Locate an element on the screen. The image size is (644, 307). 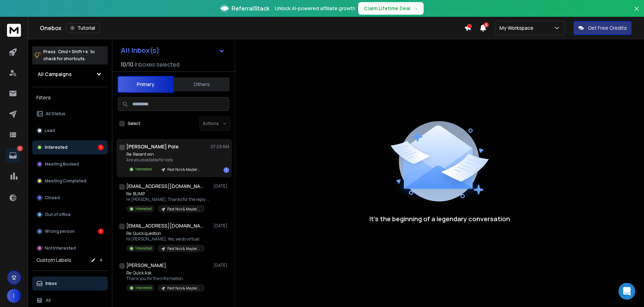
p: Closed is located at coordinates (52, 198).